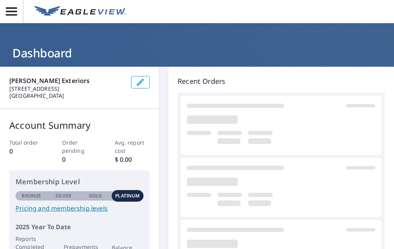 The image size is (394, 249). I want to click on a: Pricing and membership levels, so click(80, 208).